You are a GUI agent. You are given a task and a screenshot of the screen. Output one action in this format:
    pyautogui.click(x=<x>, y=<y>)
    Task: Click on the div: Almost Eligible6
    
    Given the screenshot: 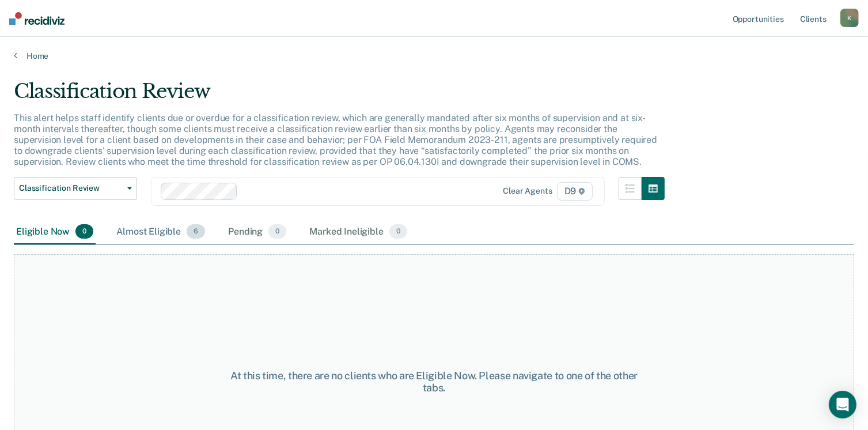 What is the action you would take?
    pyautogui.click(x=161, y=232)
    